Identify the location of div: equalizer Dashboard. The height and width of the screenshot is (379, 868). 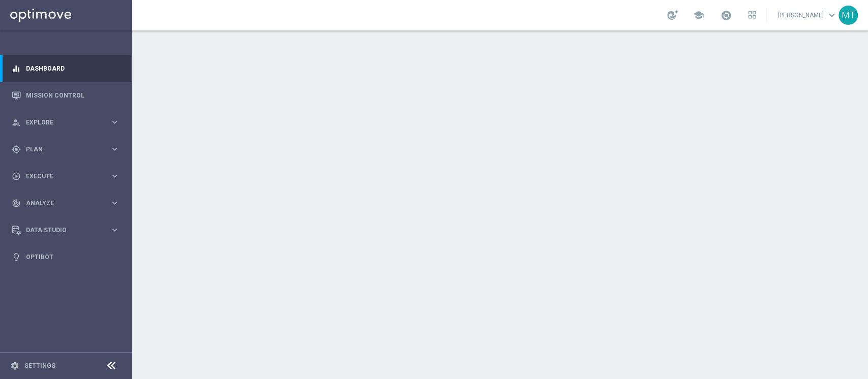
(65, 68).